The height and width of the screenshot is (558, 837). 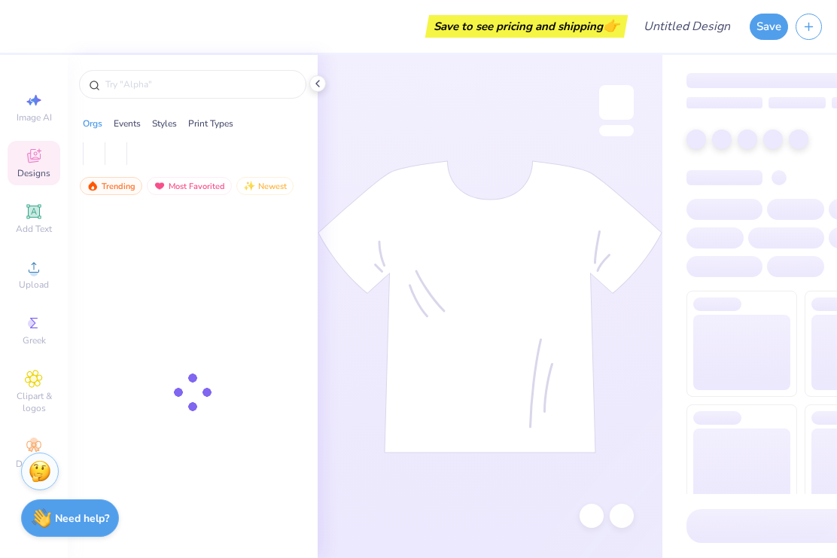 What do you see at coordinates (160, 186) in the screenshot?
I see `img: most_fav.gif` at bounding box center [160, 186].